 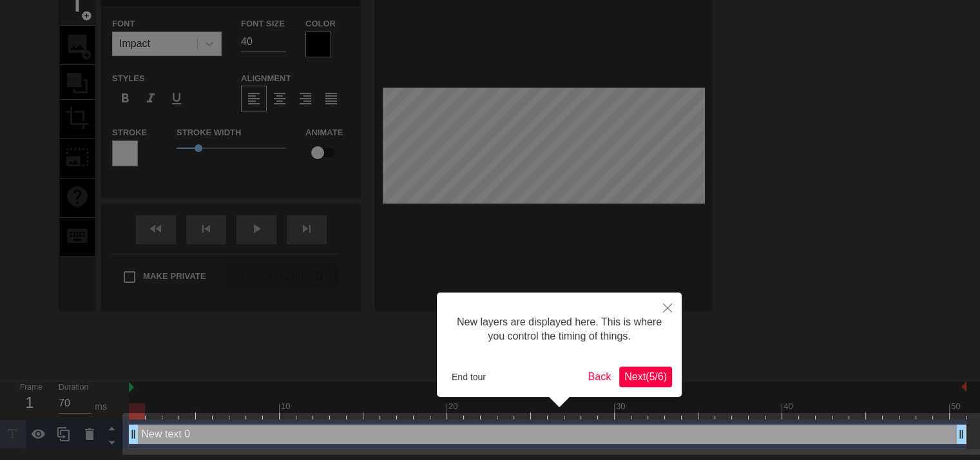 I want to click on button: Close, so click(x=667, y=307).